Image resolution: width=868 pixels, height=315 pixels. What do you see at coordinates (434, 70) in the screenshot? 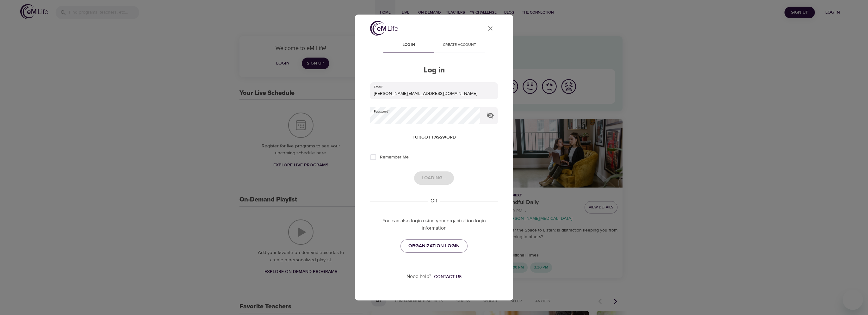
I see `h2: Log in` at bounding box center [434, 70].